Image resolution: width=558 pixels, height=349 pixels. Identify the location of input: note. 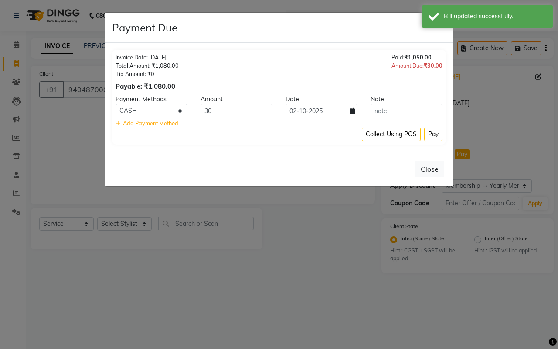
(407, 110).